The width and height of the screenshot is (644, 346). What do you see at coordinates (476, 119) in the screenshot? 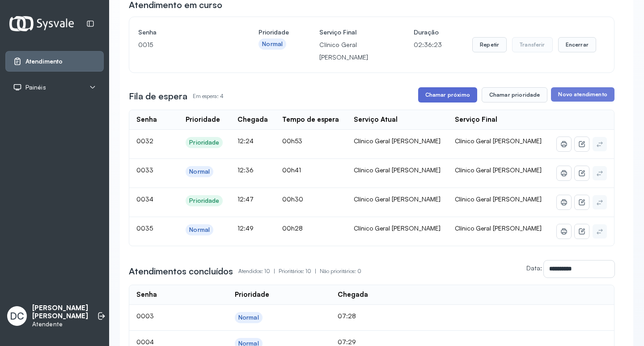
I see `div: Serviço Final` at bounding box center [476, 119].